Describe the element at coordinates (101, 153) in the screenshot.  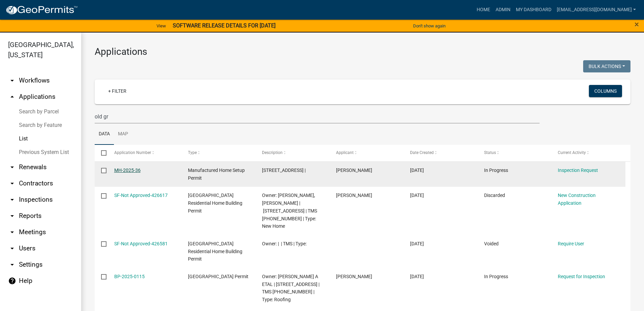
I see `datatable-header-cell: Select` at that location.